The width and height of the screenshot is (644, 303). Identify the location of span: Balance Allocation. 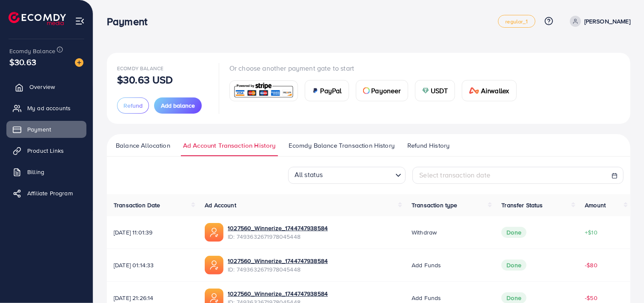
(143, 145).